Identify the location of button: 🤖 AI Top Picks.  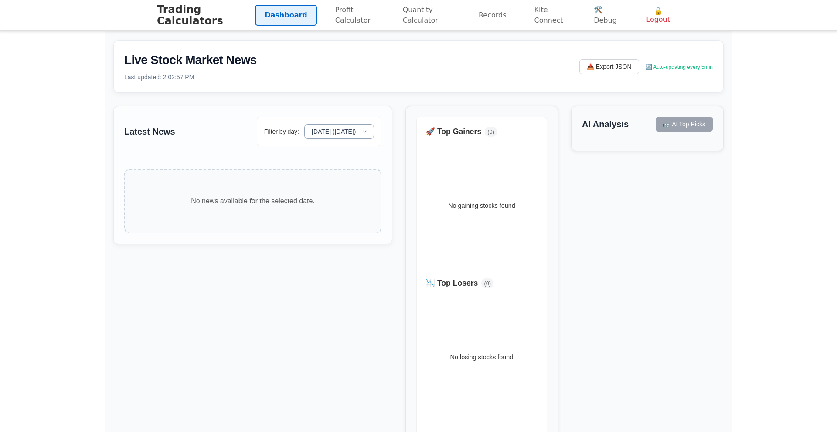
(684, 124).